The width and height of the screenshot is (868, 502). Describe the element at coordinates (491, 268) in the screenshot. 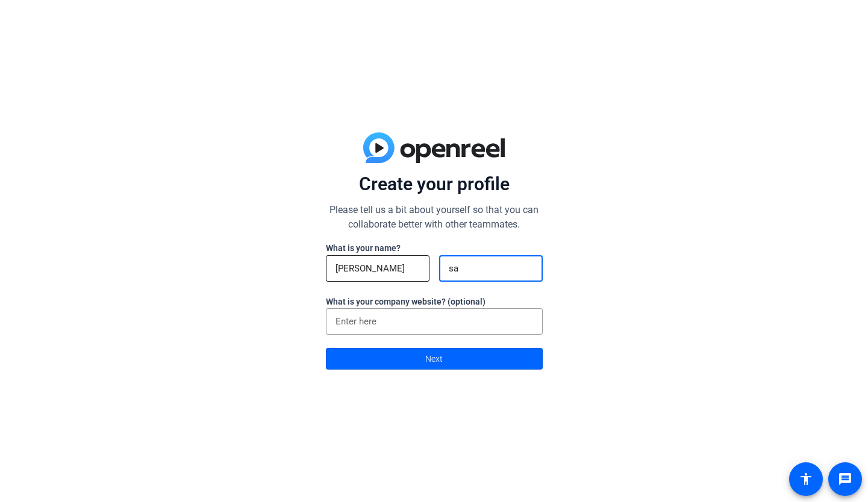

I see `input: Last Name` at that location.